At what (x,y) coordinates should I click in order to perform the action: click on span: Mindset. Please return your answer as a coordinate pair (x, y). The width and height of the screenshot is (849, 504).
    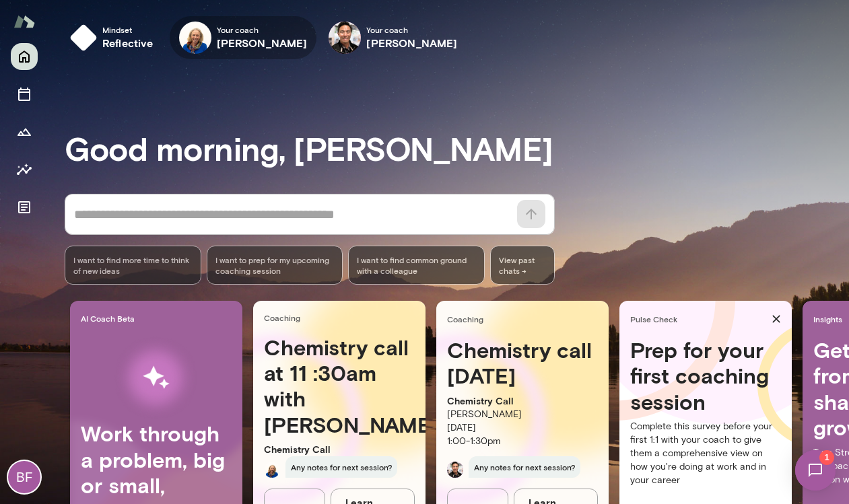
    Looking at the image, I should click on (128, 29).